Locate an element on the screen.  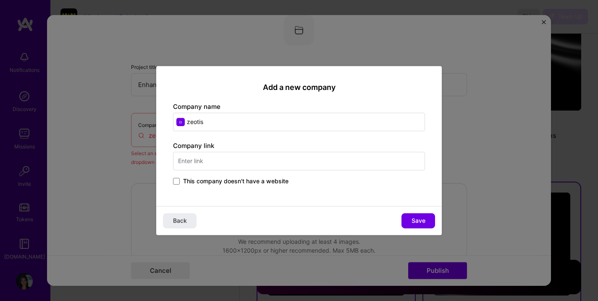
input: Enter name is located at coordinates (299, 122).